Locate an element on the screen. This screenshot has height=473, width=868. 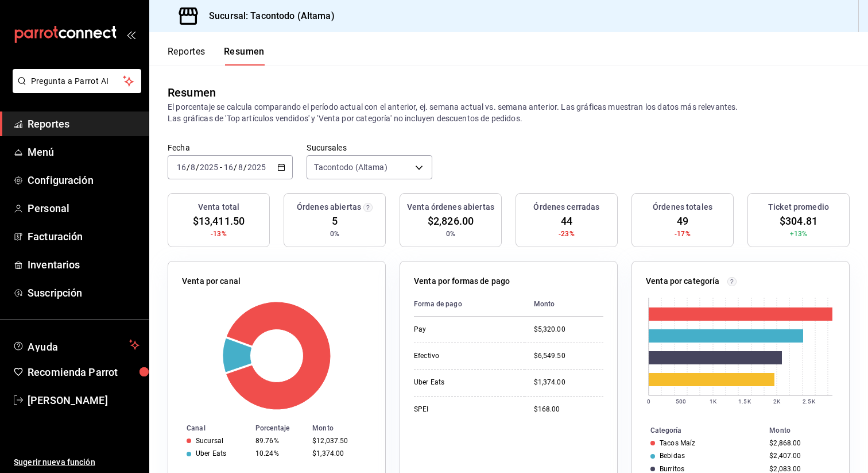
h3: Órdenes totales is located at coordinates (683, 207).